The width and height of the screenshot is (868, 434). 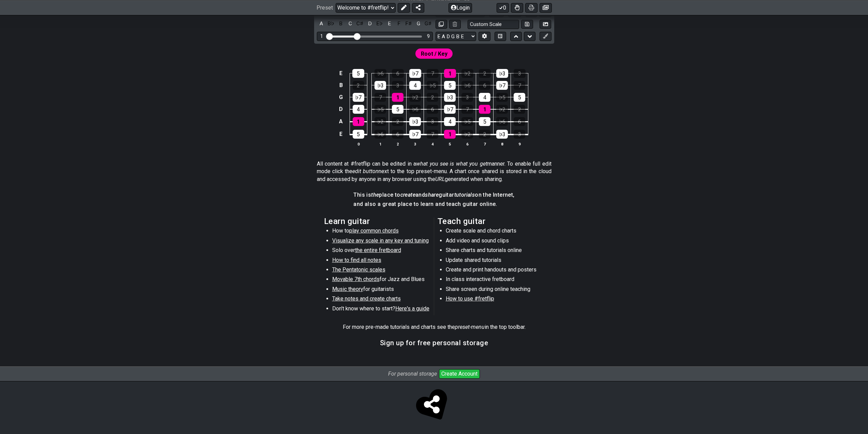 I want to click on th: 7, so click(x=485, y=144).